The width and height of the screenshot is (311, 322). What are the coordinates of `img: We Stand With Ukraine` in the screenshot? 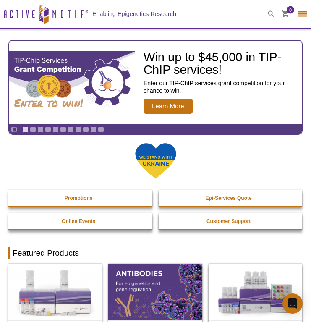 It's located at (156, 161).